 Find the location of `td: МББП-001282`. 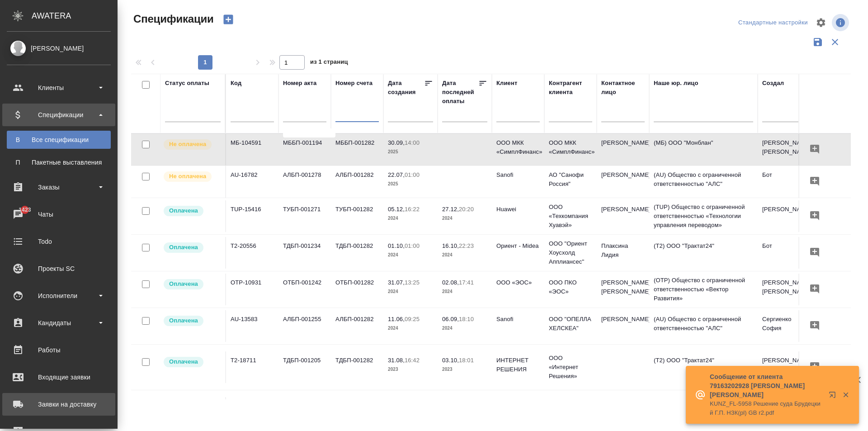

td: МББП-001282 is located at coordinates (357, 150).